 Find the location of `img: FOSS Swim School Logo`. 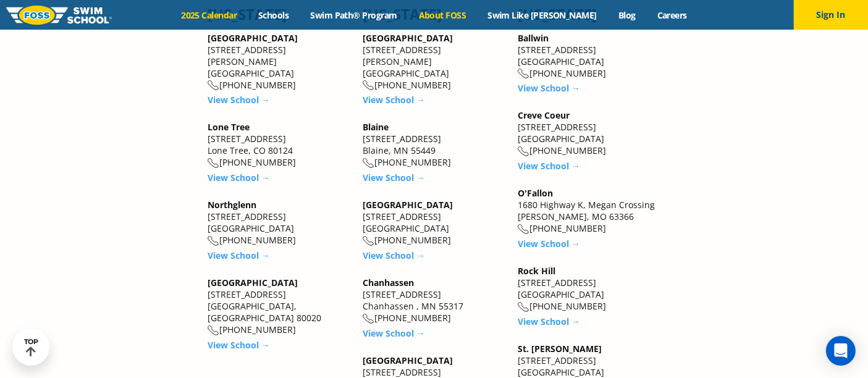

img: FOSS Swim School Logo is located at coordinates (59, 15).